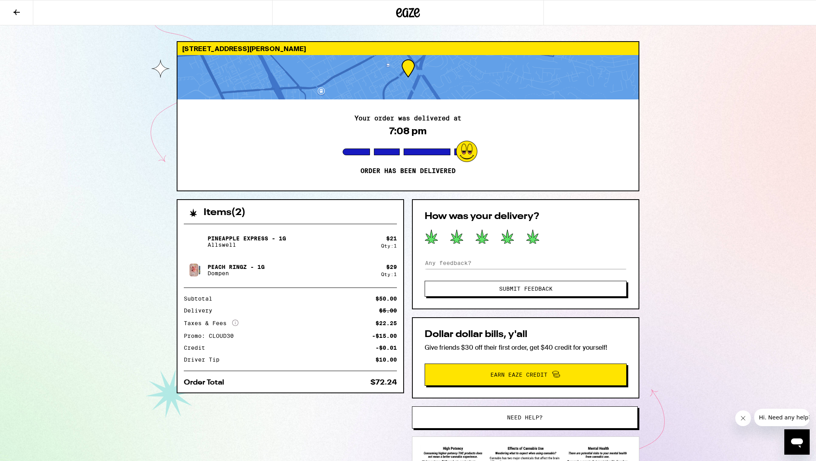 This screenshot has width=816, height=461. What do you see at coordinates (207, 383) in the screenshot?
I see `div: Order Total` at bounding box center [207, 383].